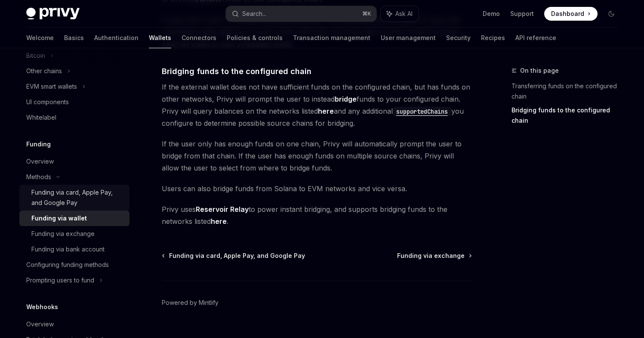 This screenshot has height=338, width=644. Describe the element at coordinates (301, 14) in the screenshot. I see `button: Search...⌘K` at that location.